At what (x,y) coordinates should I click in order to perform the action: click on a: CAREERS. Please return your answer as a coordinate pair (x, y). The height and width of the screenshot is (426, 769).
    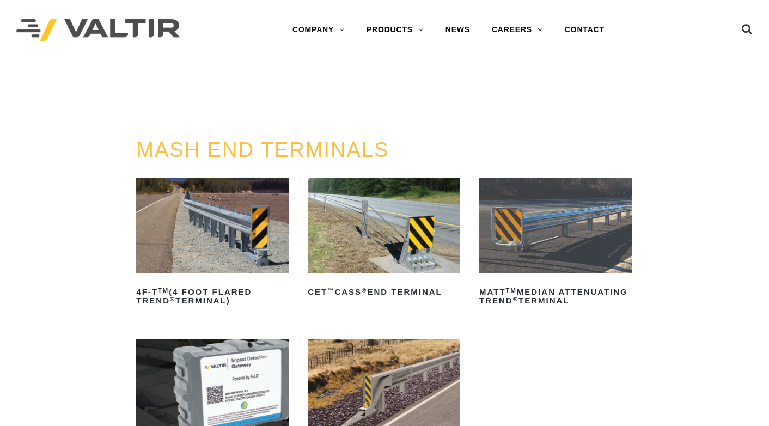
    Looking at the image, I should click on (517, 30).